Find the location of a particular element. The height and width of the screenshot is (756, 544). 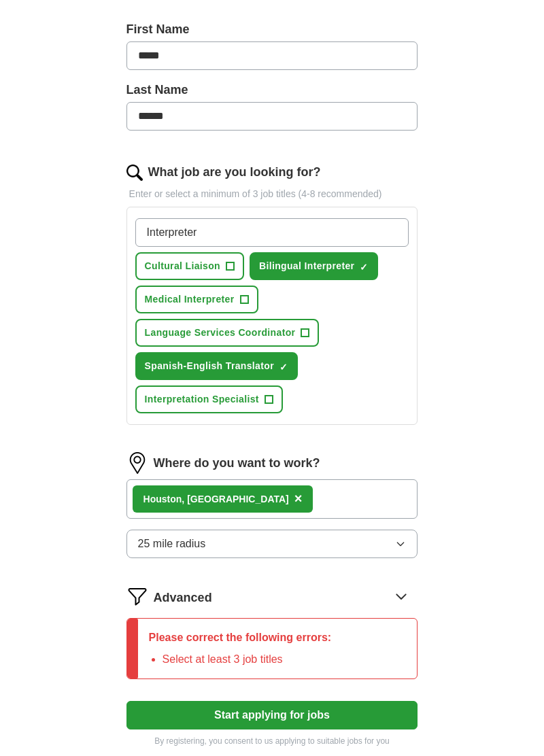

button: Language Services Coordinator is located at coordinates (227, 332).